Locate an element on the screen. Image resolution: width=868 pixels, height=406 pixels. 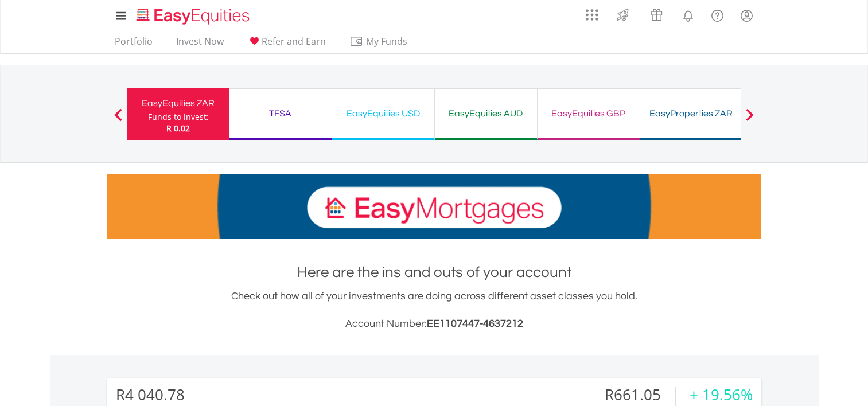
img: EasyEquities_Logo.png is located at coordinates (194, 16).